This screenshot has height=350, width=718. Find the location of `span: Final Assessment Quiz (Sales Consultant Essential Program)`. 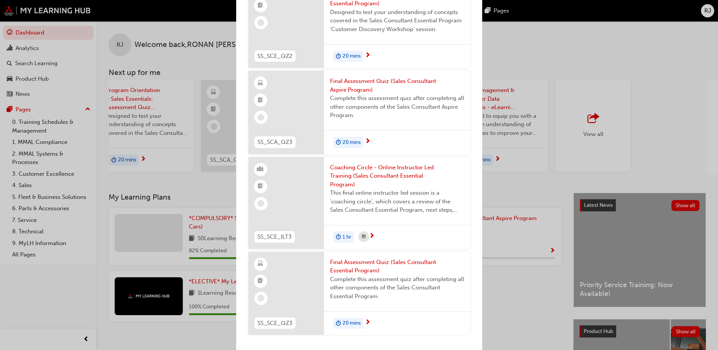

span: Final Assessment Quiz (Sales Consultant Essential Program) is located at coordinates (397, 266).